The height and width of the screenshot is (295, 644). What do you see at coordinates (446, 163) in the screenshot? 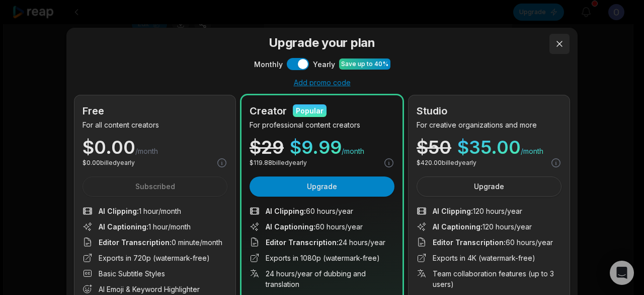
I see `p: $ 420.00 billed yearly` at bounding box center [446, 163].